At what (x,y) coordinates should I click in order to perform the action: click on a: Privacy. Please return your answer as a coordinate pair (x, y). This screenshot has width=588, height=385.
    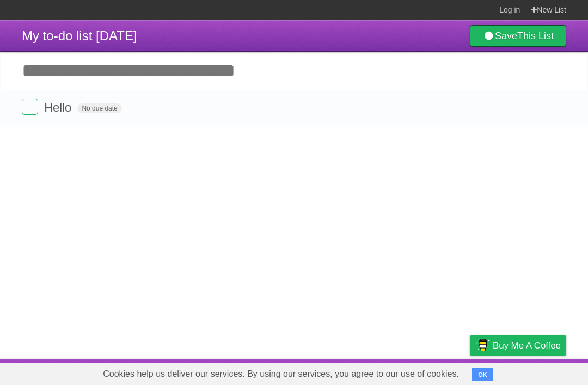
    Looking at the image, I should click on (470, 372).